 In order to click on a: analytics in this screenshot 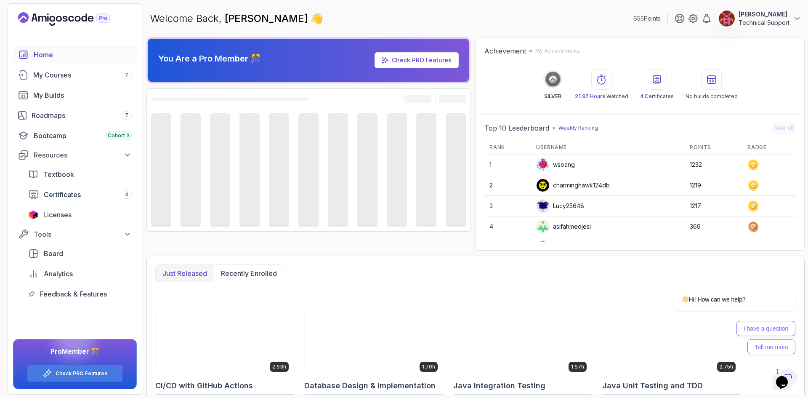, I will do `click(80, 274)`.